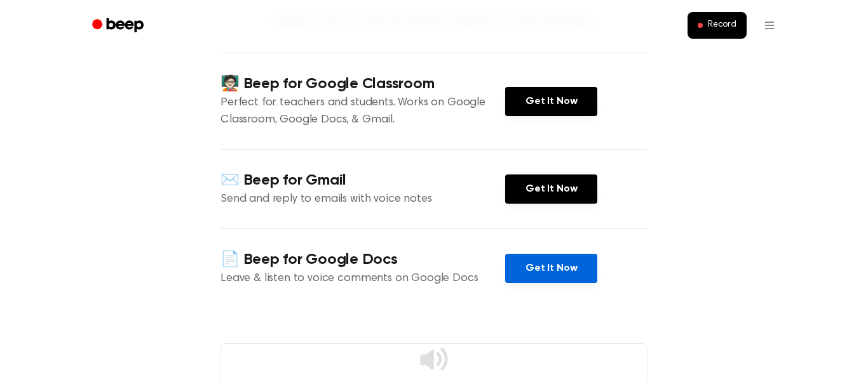 This screenshot has width=868, height=380. I want to click on h4: ✉️ Beep for Gmail, so click(363, 180).